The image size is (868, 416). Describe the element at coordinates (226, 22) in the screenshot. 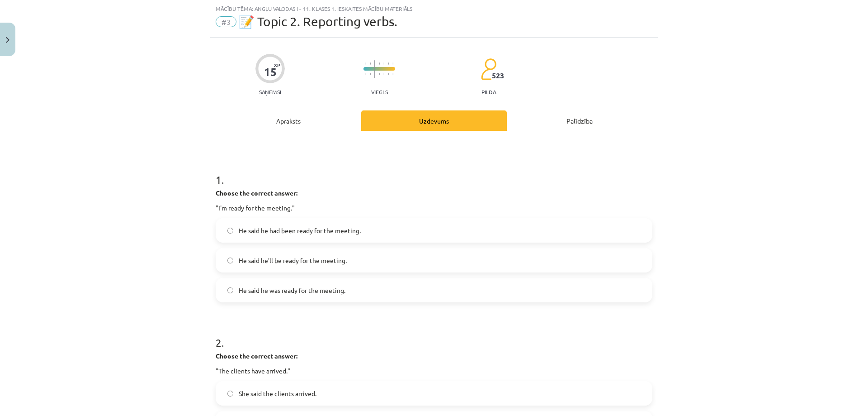

I see `span: #3` at that location.